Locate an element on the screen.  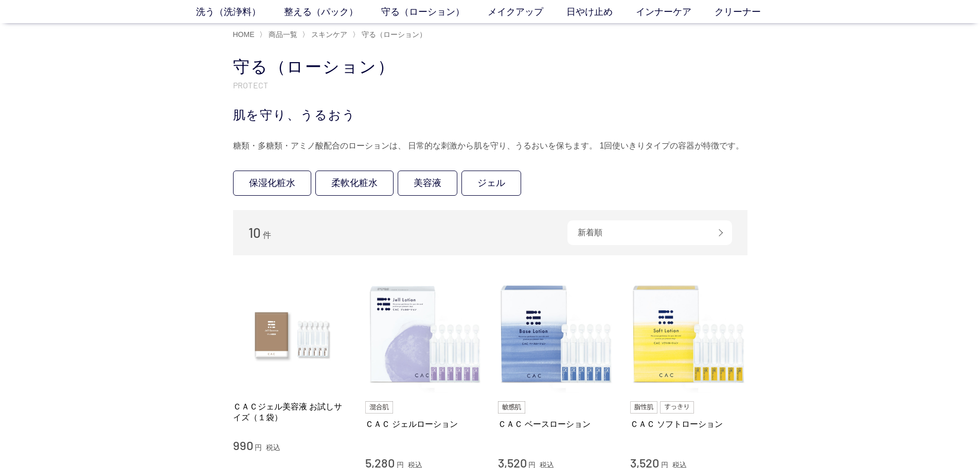
span: 守る（ローション） is located at coordinates (394, 34).